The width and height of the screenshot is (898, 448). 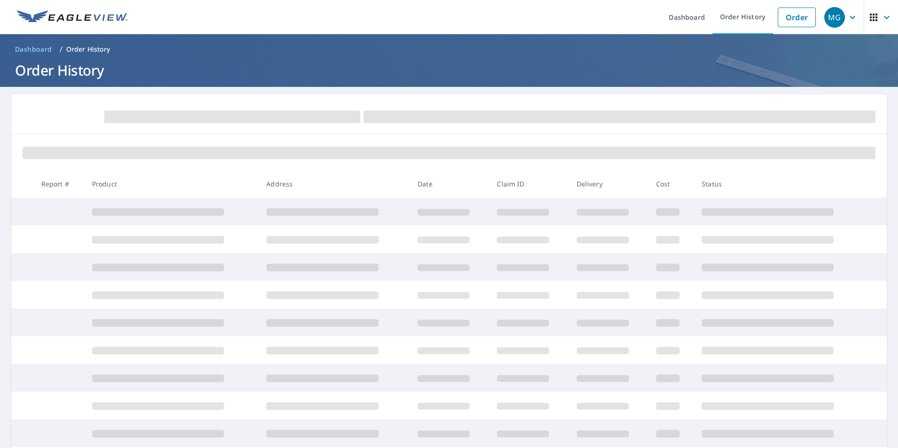 I want to click on a: Order, so click(x=797, y=17).